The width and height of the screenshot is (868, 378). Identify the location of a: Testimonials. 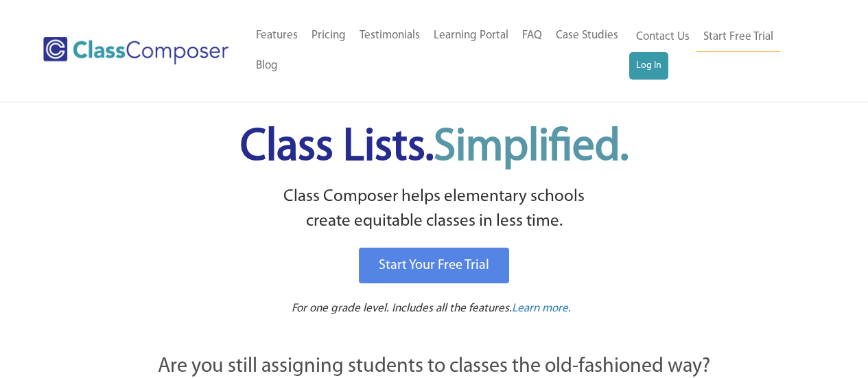
(389, 36).